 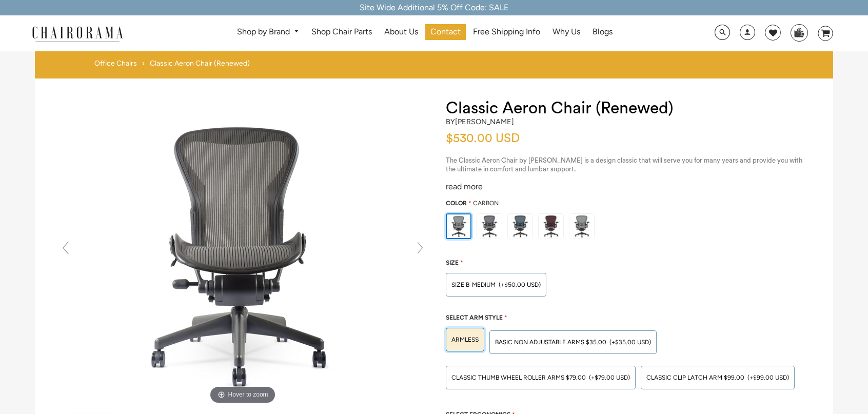 I want to click on a: Free Shipping Info, so click(x=507, y=32).